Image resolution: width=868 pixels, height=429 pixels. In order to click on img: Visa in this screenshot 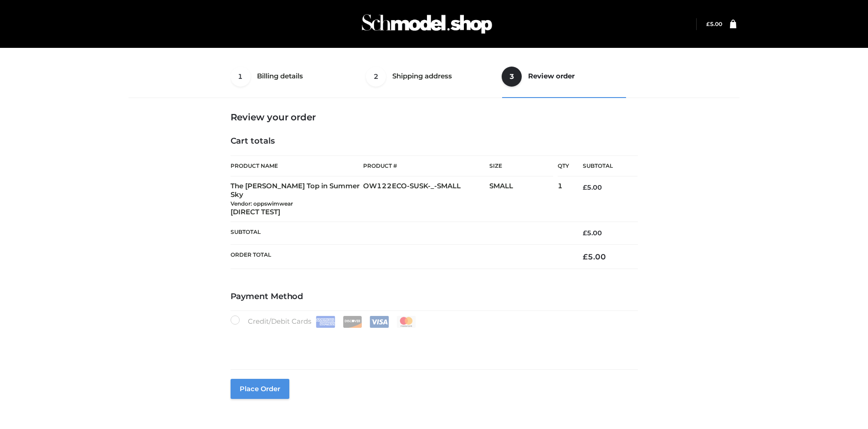, I will do `click(379, 322)`.